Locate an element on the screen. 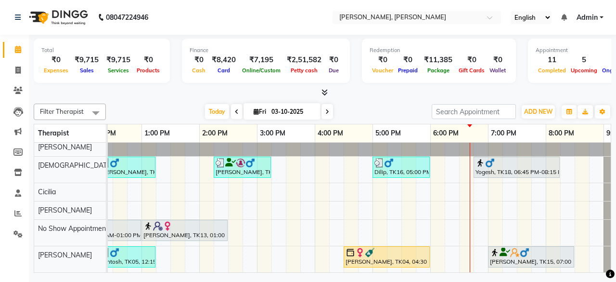  div: Dilip, TK16, 05:00 PM-06:00 PM, Deep Tissue Therapy (60 Mins) is located at coordinates (401, 167).